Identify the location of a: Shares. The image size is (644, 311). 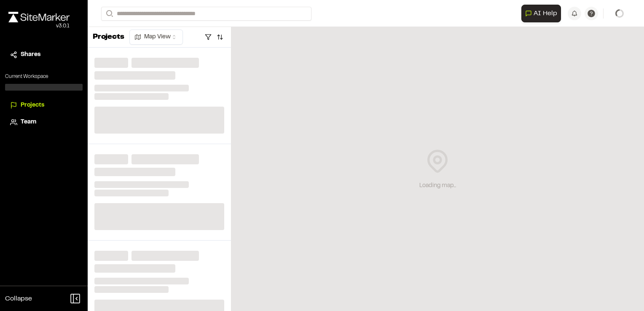
(44, 55).